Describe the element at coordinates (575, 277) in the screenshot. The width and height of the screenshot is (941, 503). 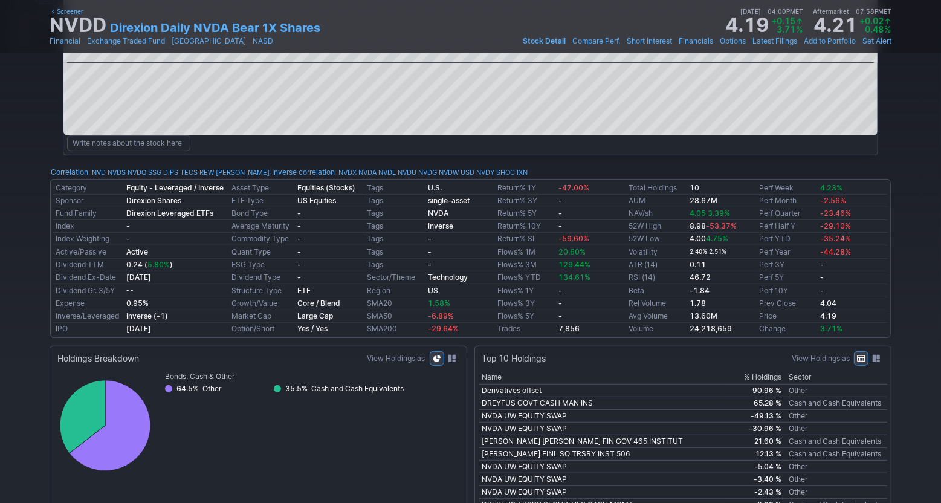
I see `span: 134.61%` at that location.